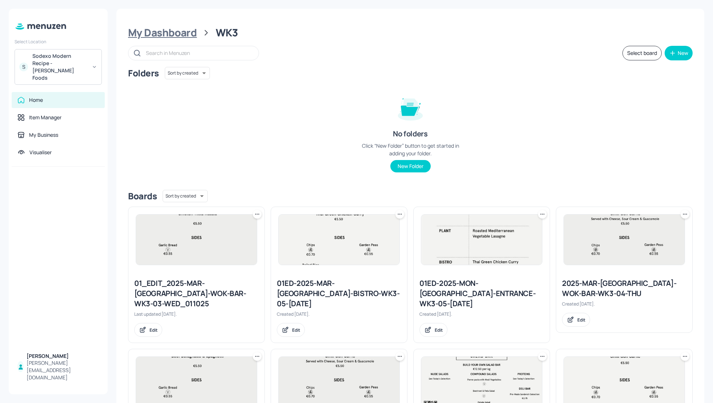  Describe the element at coordinates (410, 108) in the screenshot. I see `img: folder-empty` at that location.